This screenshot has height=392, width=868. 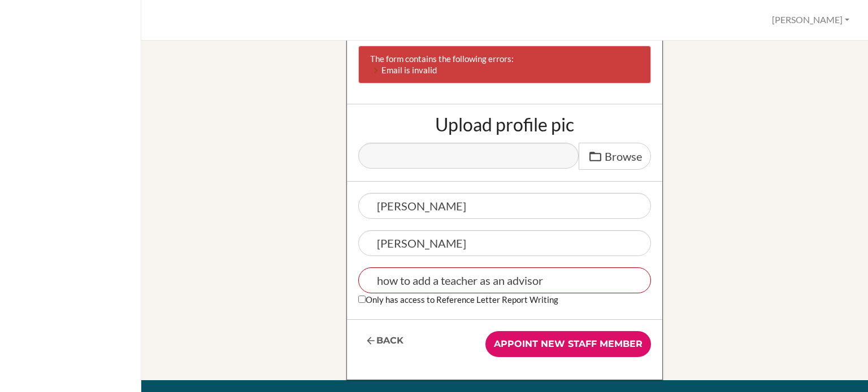 What do you see at coordinates (492, 70) in the screenshot?
I see `li: Email is invalid` at bounding box center [492, 70].